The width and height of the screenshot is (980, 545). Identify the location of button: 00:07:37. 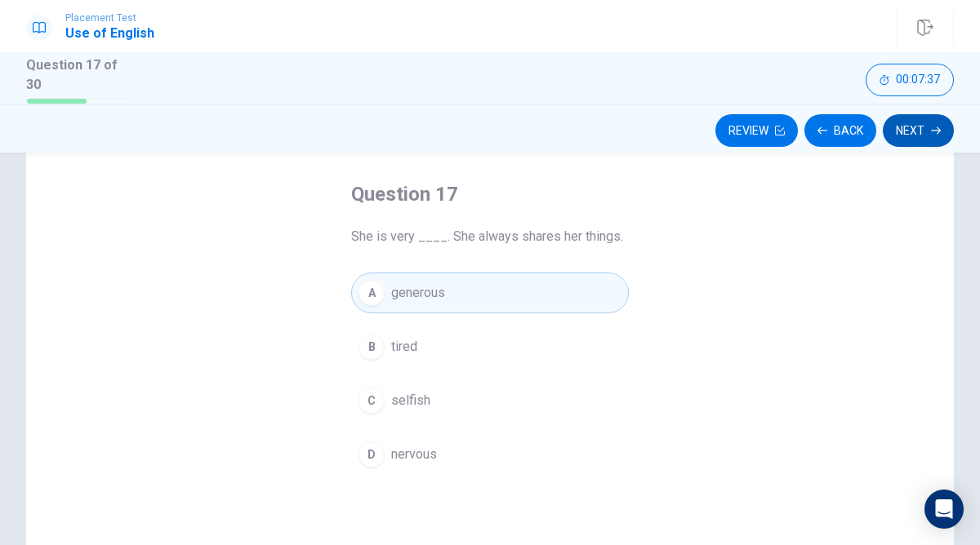
(910, 80).